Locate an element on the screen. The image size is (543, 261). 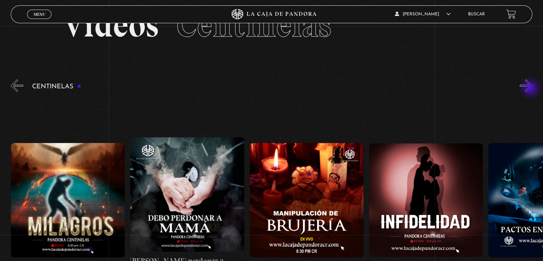
span: Menu is located at coordinates (39, 14).